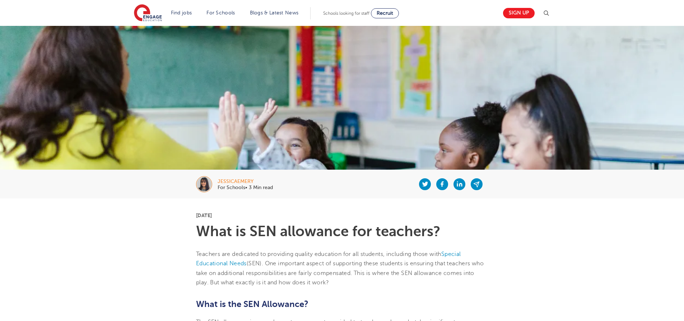 The height and width of the screenshot is (321, 684). What do you see at coordinates (245, 187) in the screenshot?
I see `p: For Schools• 3 Min read` at bounding box center [245, 187].